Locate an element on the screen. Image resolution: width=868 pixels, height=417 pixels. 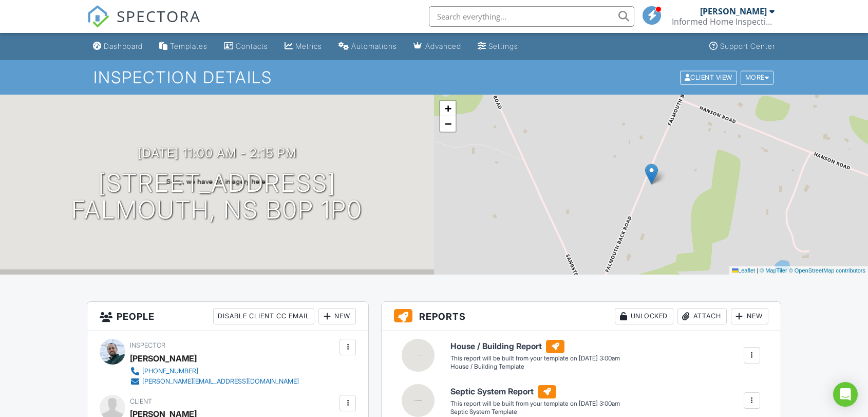
img: The Best Home Inspection Software - Spectora is located at coordinates (99, 16).